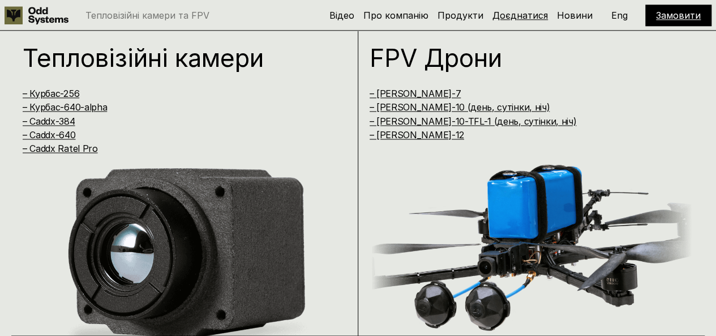 The height and width of the screenshot is (336, 716). What do you see at coordinates (65, 107) in the screenshot?
I see `a: – Курбас-640-alpha` at bounding box center [65, 107].